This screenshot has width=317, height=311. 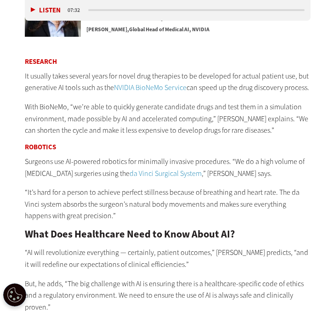 I want to click on h3: Robotics, so click(x=168, y=147).